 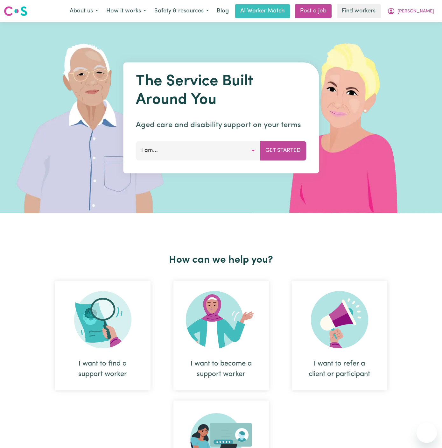 What do you see at coordinates (313, 11) in the screenshot?
I see `a: Post a job` at bounding box center [313, 11].